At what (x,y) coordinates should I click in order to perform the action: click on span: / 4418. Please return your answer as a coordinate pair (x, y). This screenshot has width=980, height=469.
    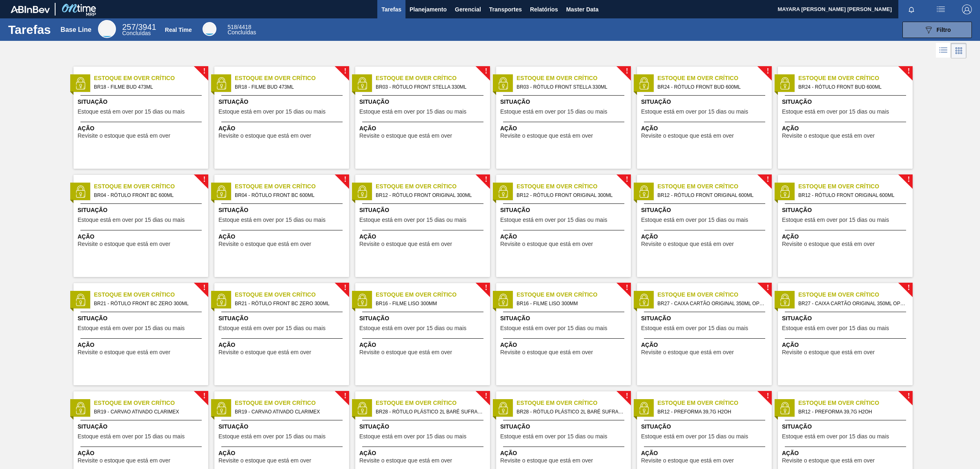
    Looking at the image, I should click on (240, 27).